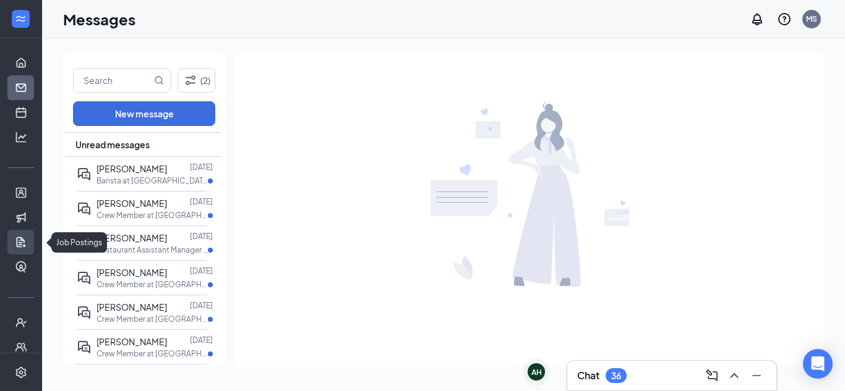  What do you see at coordinates (20, 19) in the screenshot?
I see `svg: WorkstreamLogo` at bounding box center [20, 19].